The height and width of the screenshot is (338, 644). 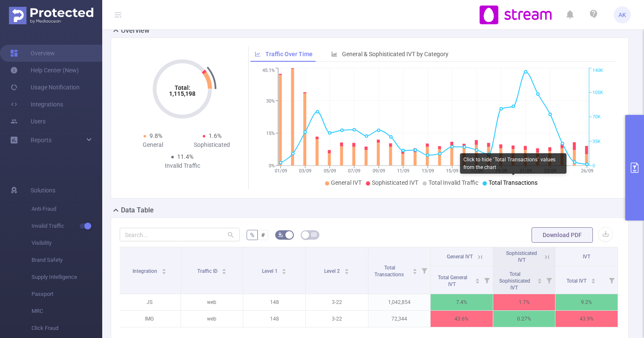 I want to click on tspan: 35K, so click(x=596, y=141).